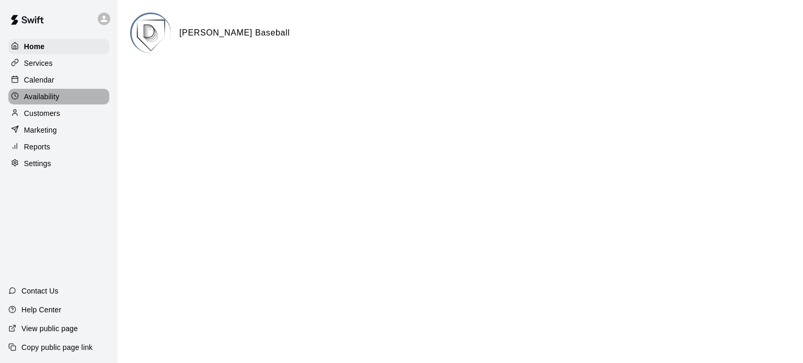 This screenshot has height=363, width=803. Describe the element at coordinates (59, 164) in the screenshot. I see `div: Settings` at that location.